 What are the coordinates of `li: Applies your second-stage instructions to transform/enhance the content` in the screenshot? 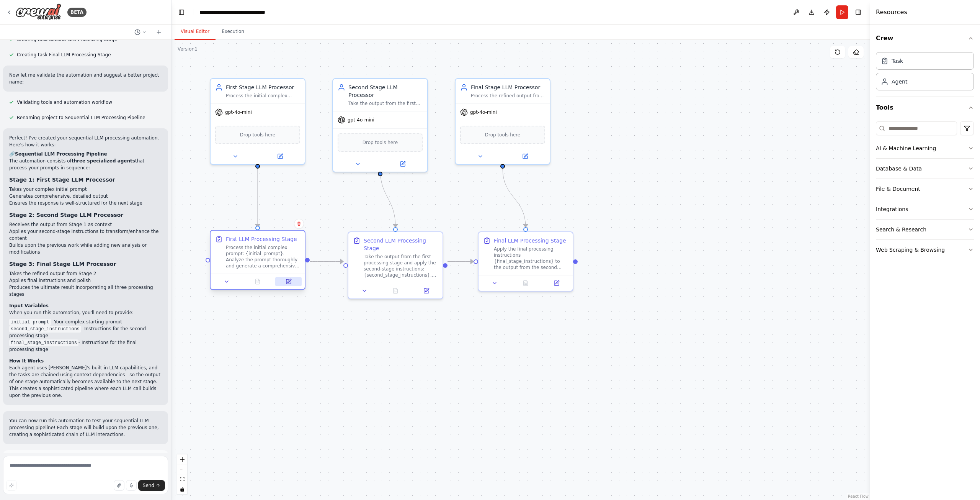 It's located at (85, 235).